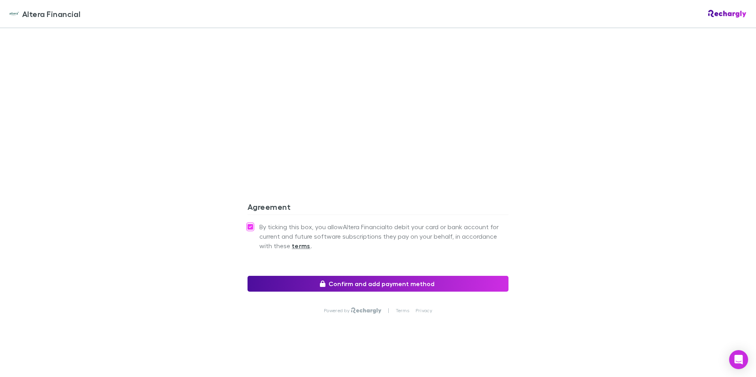 The image size is (756, 377). What do you see at coordinates (384, 236) in the screenshot?
I see `span: By ticking this box, you allow Altera Financial to debit your card or bank account for current an...` at bounding box center [384, 236].